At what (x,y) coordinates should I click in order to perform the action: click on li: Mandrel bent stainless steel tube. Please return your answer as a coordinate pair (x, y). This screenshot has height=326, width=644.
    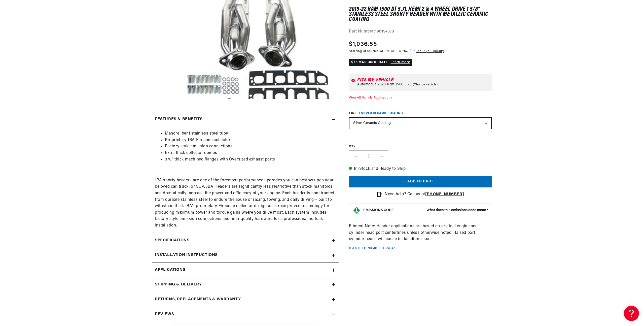
    Looking at the image, I should click on (251, 134).